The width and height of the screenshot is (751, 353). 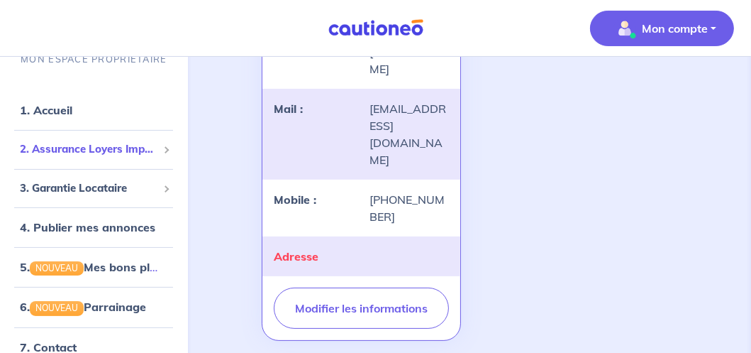 What do you see at coordinates (662, 28) in the screenshot?
I see `button: illu_account_valid_menu.svgMon compte` at bounding box center [662, 28].